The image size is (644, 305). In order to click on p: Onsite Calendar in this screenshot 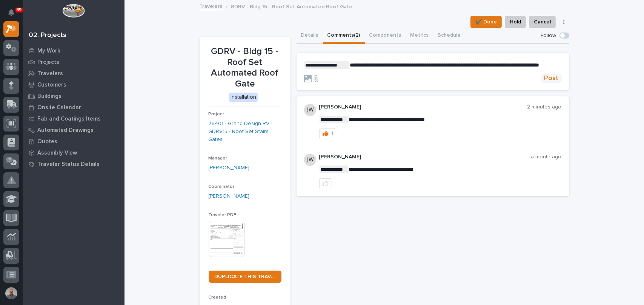, I will do `click(59, 107)`.